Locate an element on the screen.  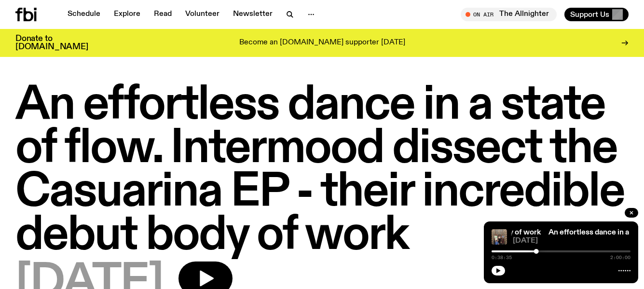
a: Volunteer is located at coordinates (202, 14).